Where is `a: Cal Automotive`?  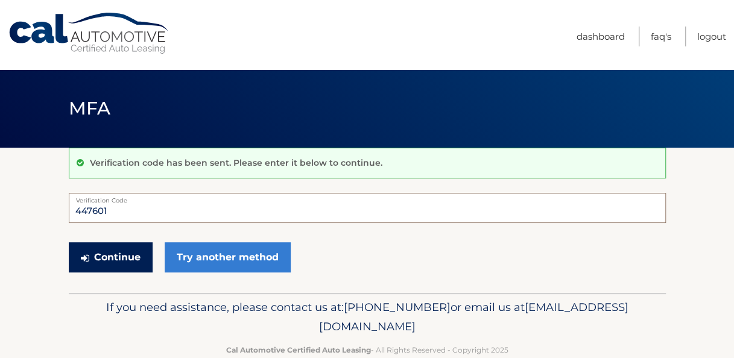
a: Cal Automotive is located at coordinates (89, 33).